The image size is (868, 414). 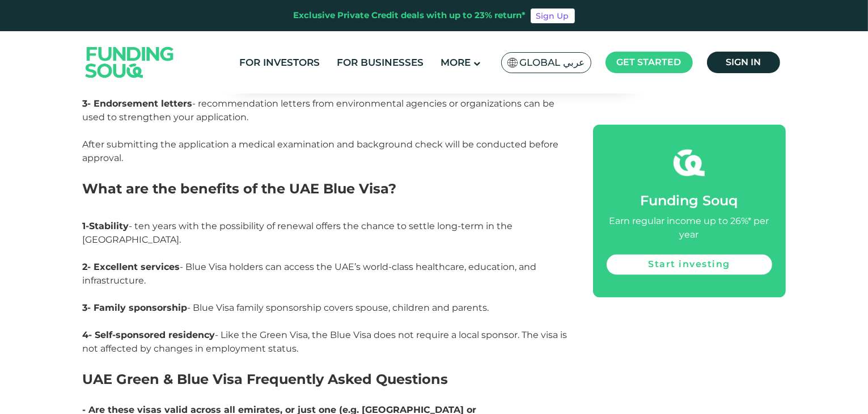 I want to click on span: Funding Souq, so click(x=690, y=201).